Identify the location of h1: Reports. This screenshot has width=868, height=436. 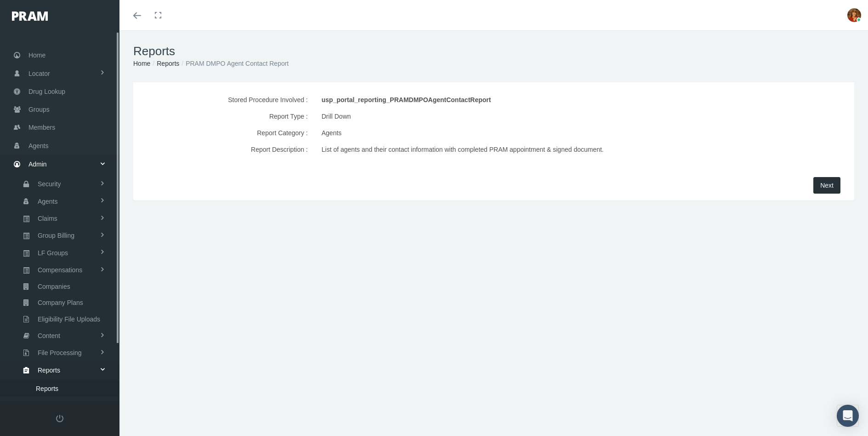
(494, 51).